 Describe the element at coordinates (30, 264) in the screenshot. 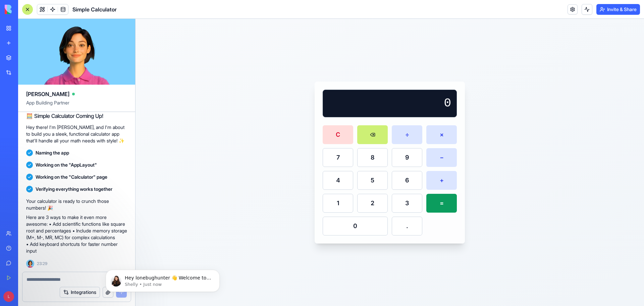

I see `img: Ella_00000_wcx2te.png` at that location.